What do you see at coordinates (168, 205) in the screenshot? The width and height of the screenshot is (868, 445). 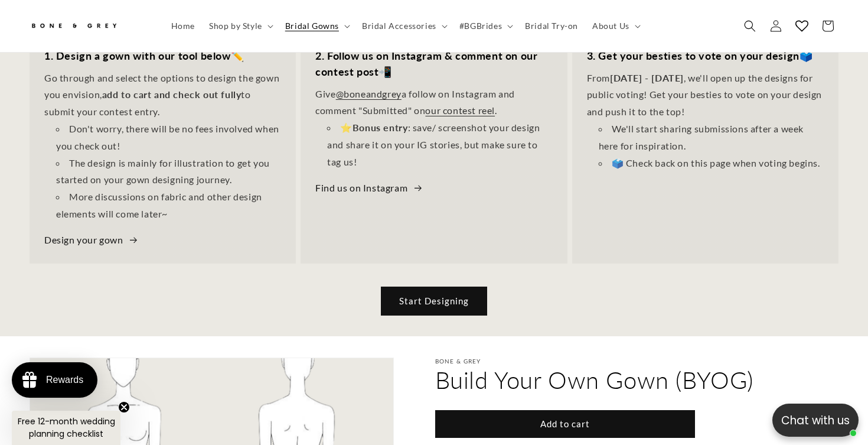 I see `li: More discussions on fabric and other design elements will come later~` at bounding box center [168, 205].